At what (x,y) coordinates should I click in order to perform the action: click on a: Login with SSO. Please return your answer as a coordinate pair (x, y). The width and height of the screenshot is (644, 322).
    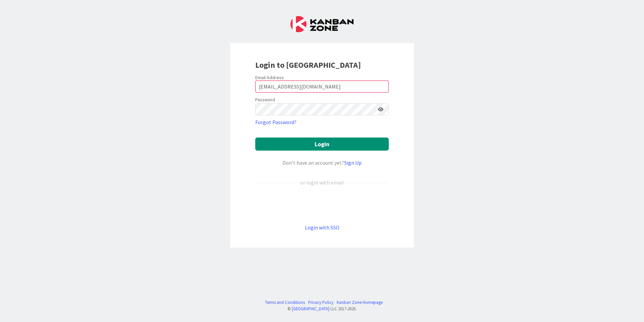
    Looking at the image, I should click on (322, 227).